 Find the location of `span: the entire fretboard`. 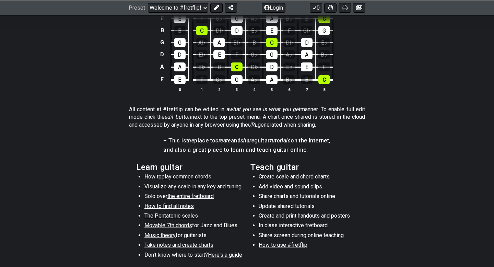

span: the entire fretboard is located at coordinates (190, 196).